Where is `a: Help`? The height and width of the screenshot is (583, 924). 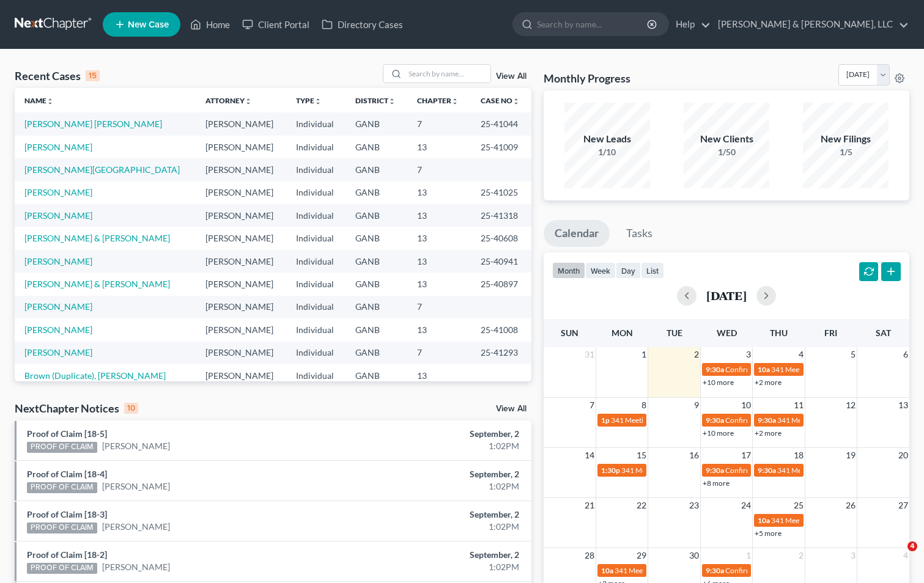 a: Help is located at coordinates (690, 24).